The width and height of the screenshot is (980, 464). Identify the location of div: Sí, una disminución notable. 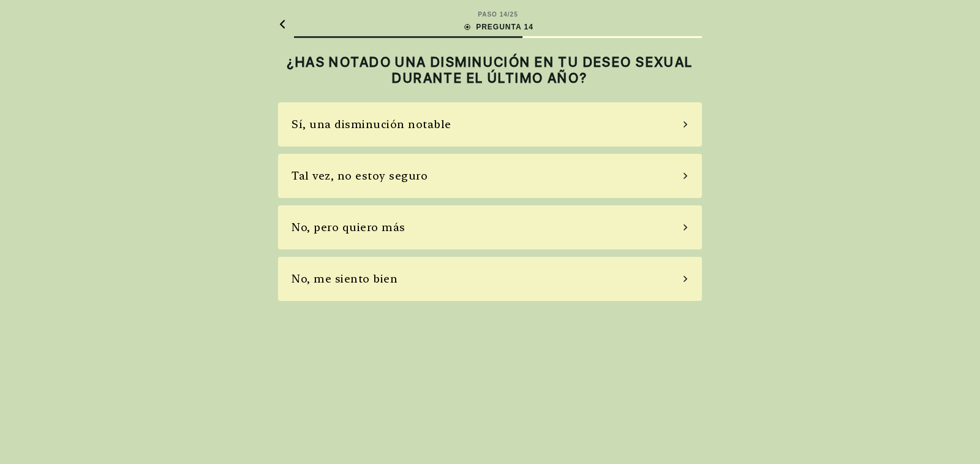
(371, 124).